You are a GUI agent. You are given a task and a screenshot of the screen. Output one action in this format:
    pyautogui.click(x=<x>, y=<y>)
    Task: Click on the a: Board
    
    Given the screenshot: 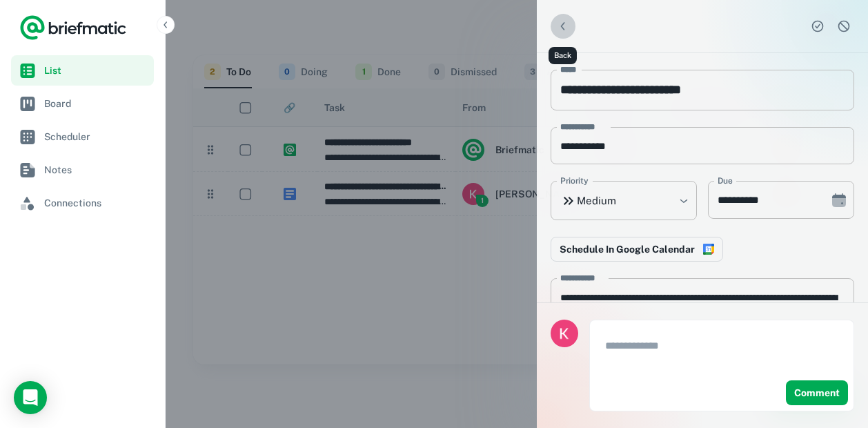 What is the action you would take?
    pyautogui.click(x=82, y=103)
    